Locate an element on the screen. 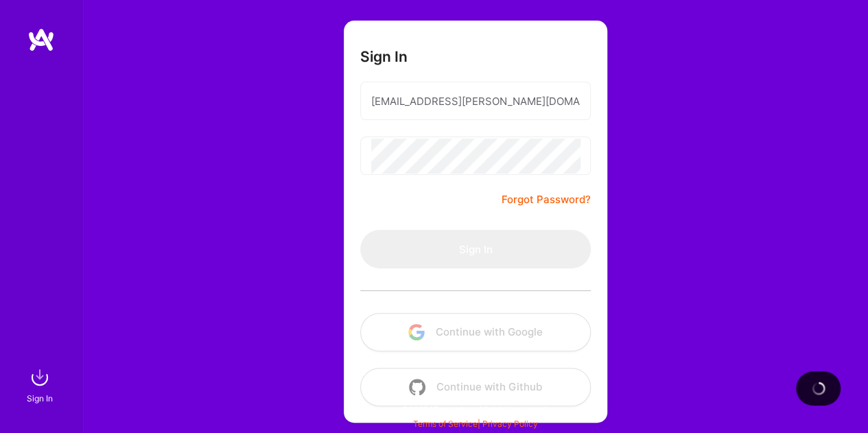 This screenshot has width=868, height=433. a: Forgot Password? is located at coordinates (546, 200).